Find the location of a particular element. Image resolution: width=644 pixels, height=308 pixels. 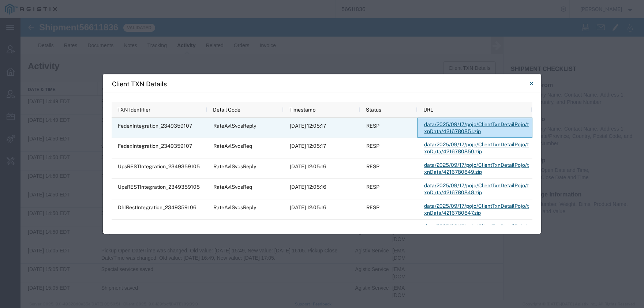

a: Rates is located at coordinates (50, 27).